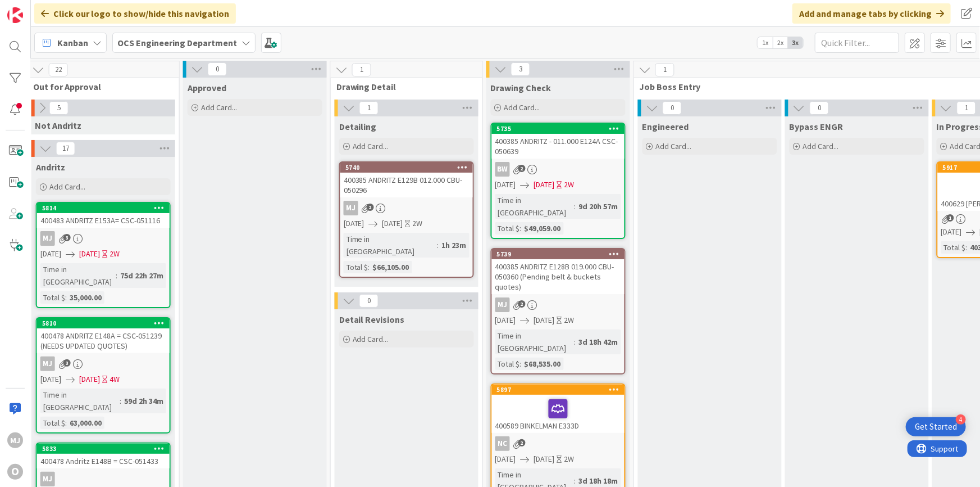 This screenshot has height=487, width=980. What do you see at coordinates (50, 167) in the screenshot?
I see `span: Andritz` at bounding box center [50, 167].